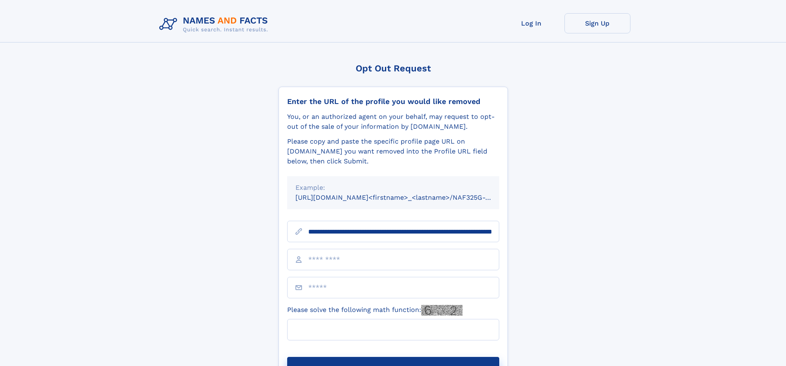 This screenshot has height=366, width=786. Describe the element at coordinates (393, 68) in the screenshot. I see `div: Opt Out Request` at that location.